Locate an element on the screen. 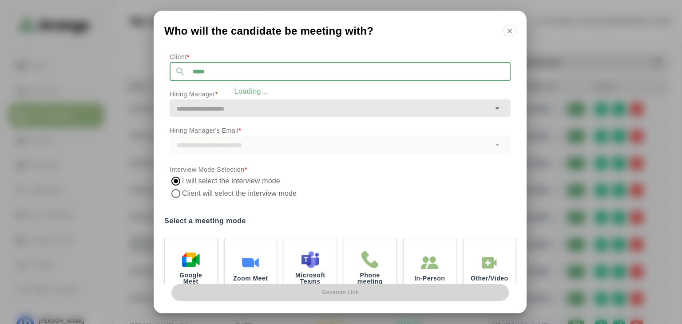 This screenshot has height=324, width=682. label: Client will select the interview mode is located at coordinates (240, 194).